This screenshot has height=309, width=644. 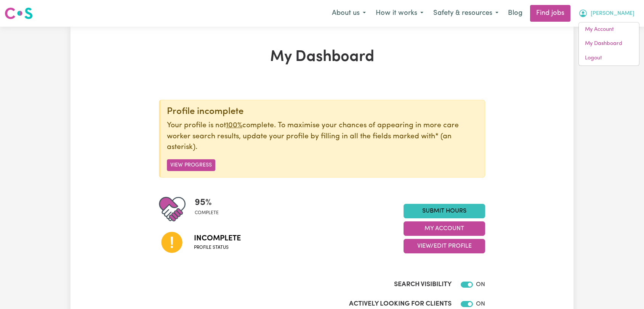 I want to click on label: Search Visibility, so click(x=422, y=285).